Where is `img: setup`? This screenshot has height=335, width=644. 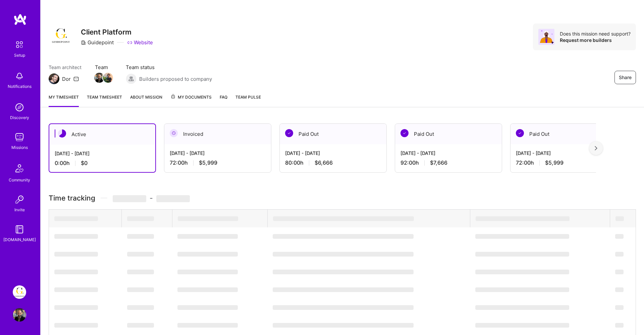
img: setup is located at coordinates (20, 44).